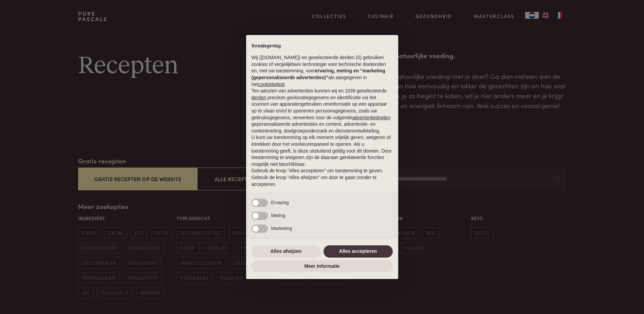 The width and height of the screenshot is (644, 314). Describe the element at coordinates (278, 216) in the screenshot. I see `span: Meting` at that location.